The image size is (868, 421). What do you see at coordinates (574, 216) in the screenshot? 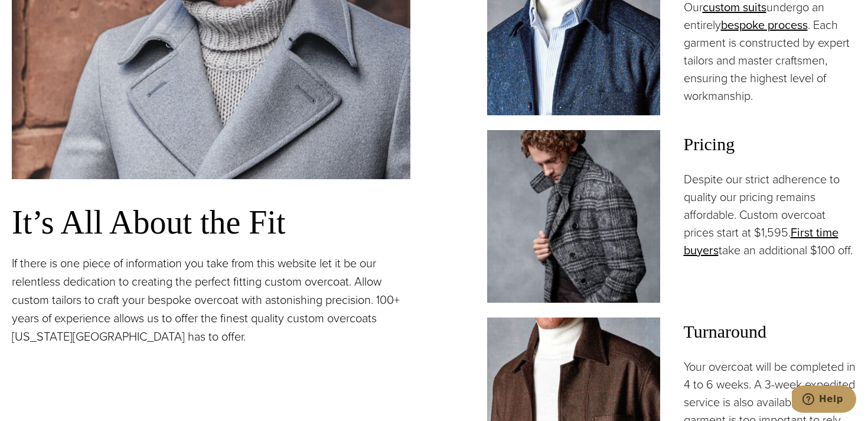
I see `img: Man in double breasted grey plaid bespoke overcoat.` at bounding box center [574, 216].